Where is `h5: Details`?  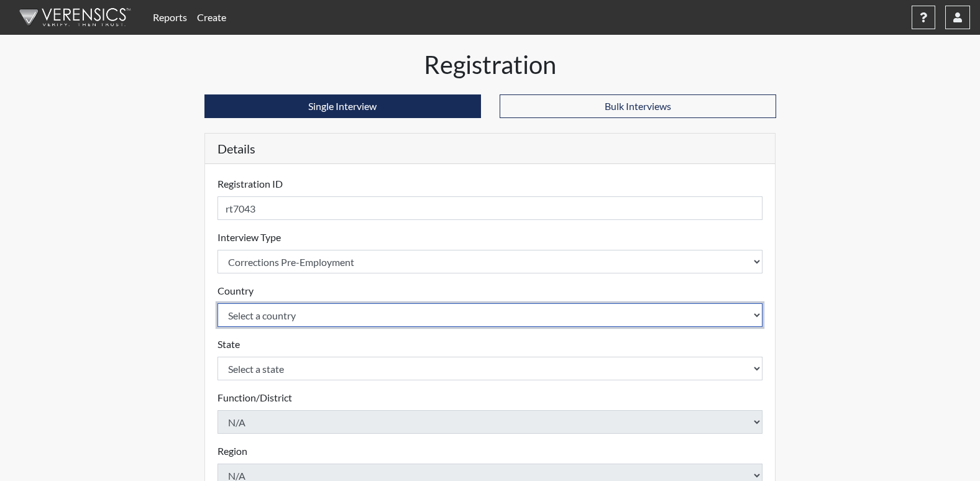 h5: Details is located at coordinates (490, 149).